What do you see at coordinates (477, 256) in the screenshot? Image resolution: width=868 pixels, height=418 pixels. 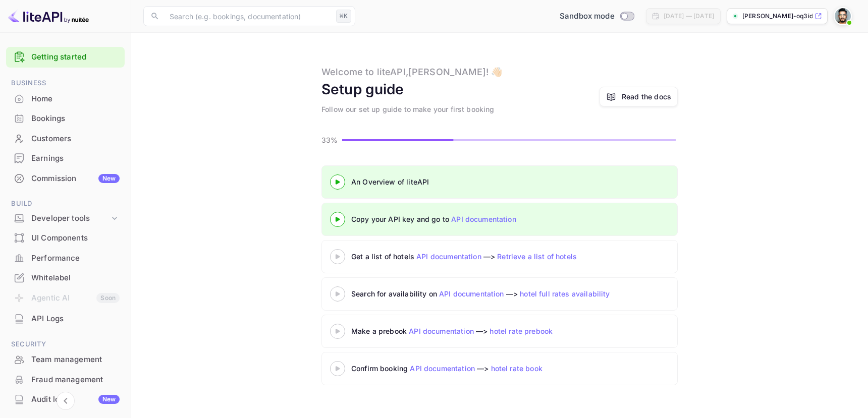 I see `div: Get a list of hotels —>` at bounding box center [477, 256].